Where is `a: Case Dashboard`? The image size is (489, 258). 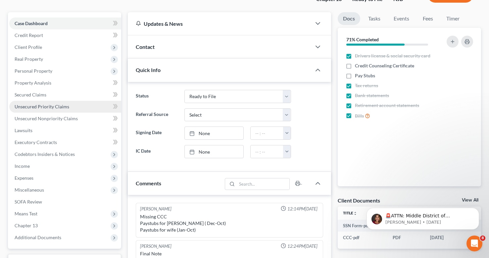 a: Case Dashboard is located at coordinates (65, 23).